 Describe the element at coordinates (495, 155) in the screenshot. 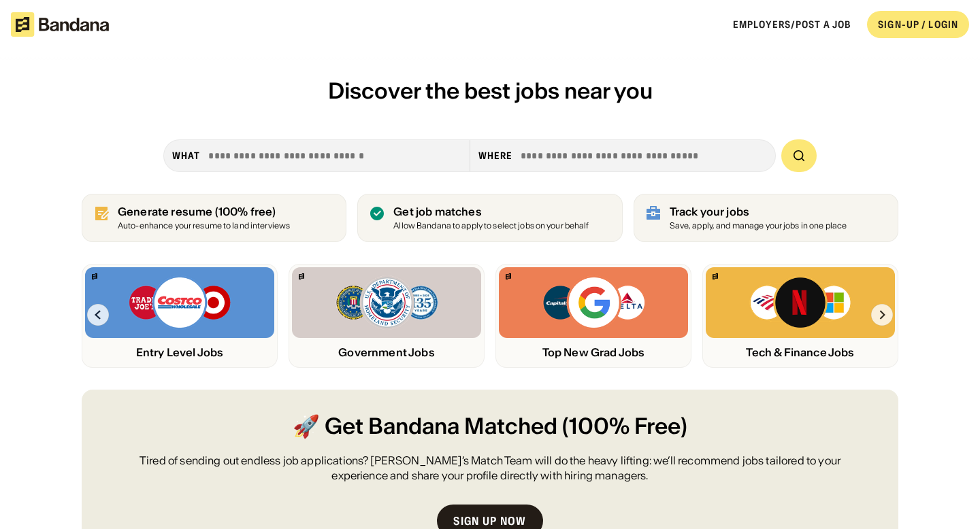

I see `div: Where` at that location.